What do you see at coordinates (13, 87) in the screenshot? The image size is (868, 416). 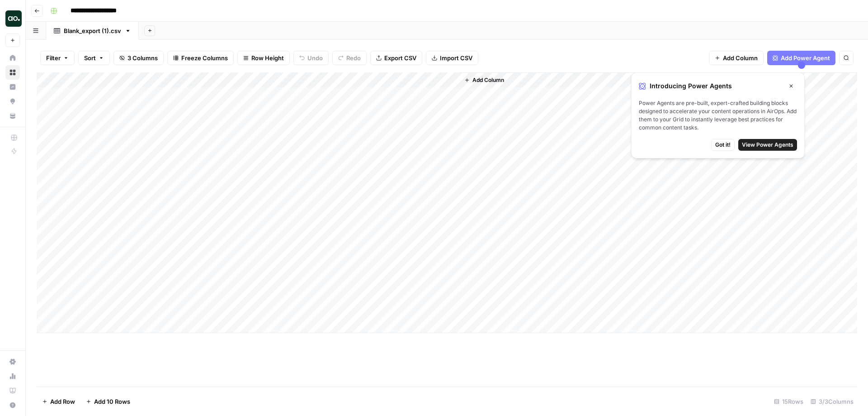 I see `a: Insights` at bounding box center [13, 87].